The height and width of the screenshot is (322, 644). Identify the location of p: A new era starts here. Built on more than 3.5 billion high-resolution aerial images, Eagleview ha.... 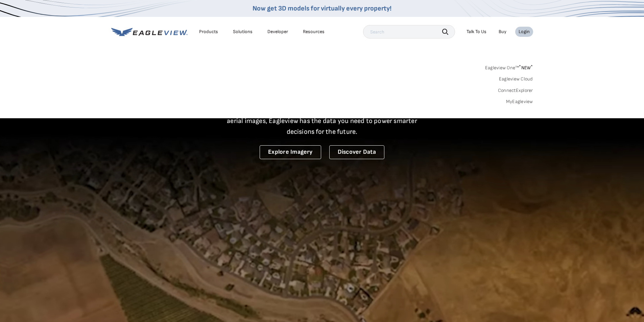
(322, 121).